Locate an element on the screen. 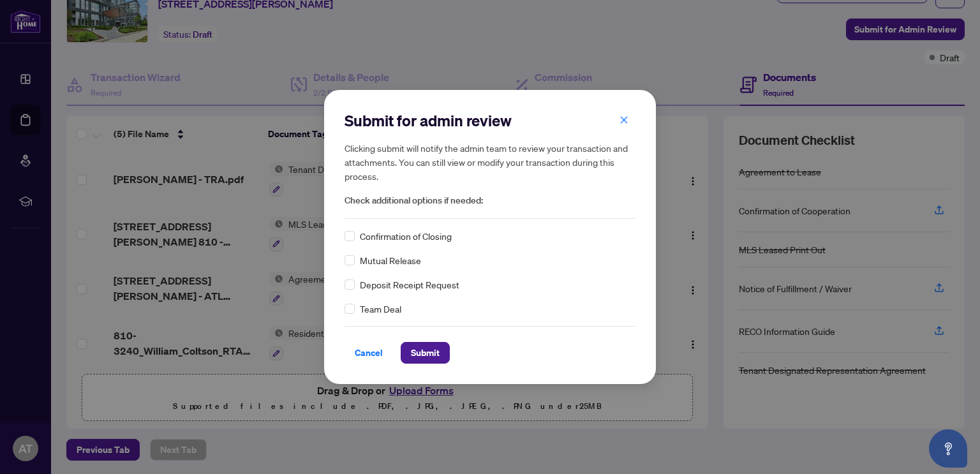 The height and width of the screenshot is (474, 980). span: Confirmation of Closing is located at coordinates (406, 236).